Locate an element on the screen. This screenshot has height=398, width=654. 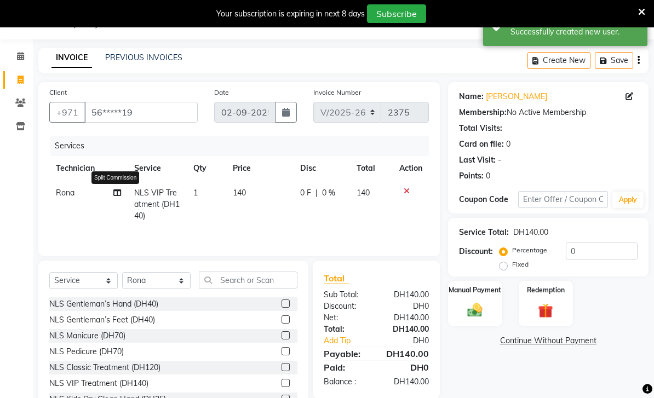
div: Name: is located at coordinates (471, 96).